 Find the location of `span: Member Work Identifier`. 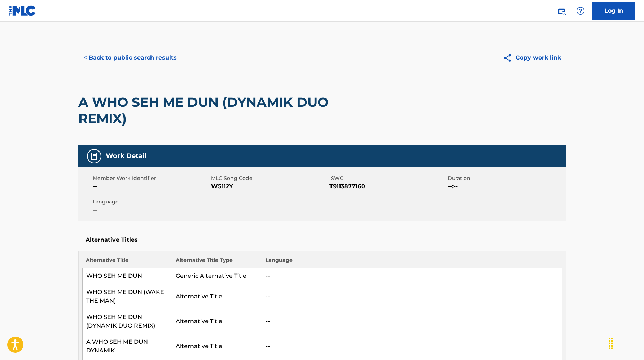

span: Member Work Identifier is located at coordinates (151, 178).